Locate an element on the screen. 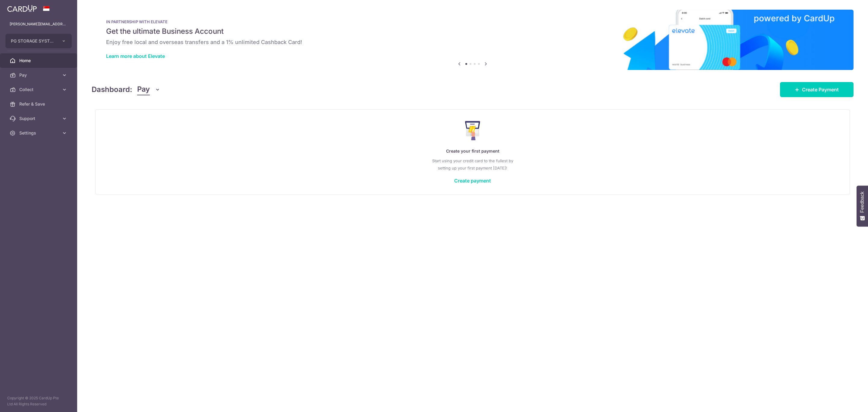 The width and height of the screenshot is (868, 412). h6: Enjoy free local and overseas transfers and a 1% unlimited Cashback Card! is located at coordinates (473, 43).